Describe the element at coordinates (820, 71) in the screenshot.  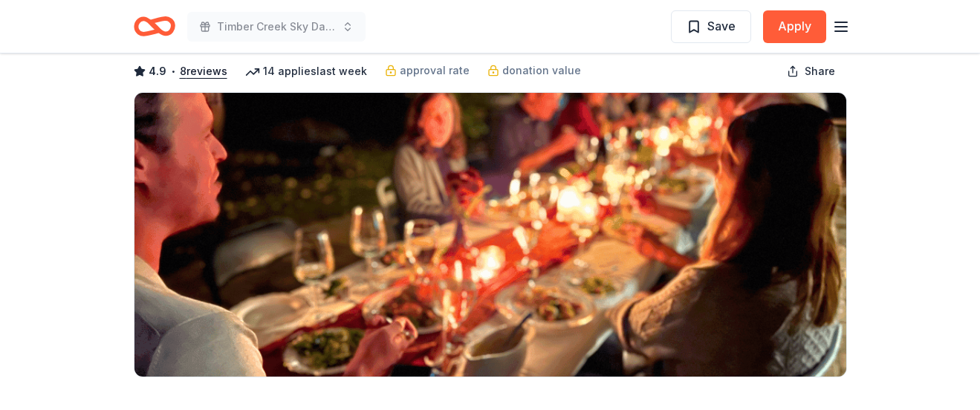
I see `span: Share` at that location.